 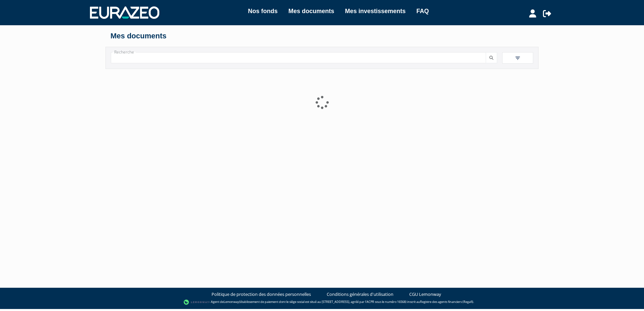 What do you see at coordinates (322, 36) in the screenshot?
I see `h4: Mes documents` at bounding box center [322, 36].